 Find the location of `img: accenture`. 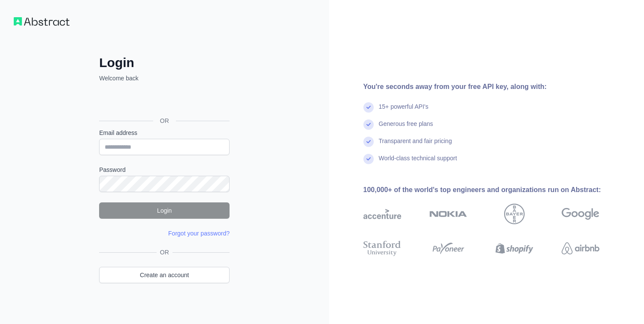

img: accenture is located at coordinates (382, 214).